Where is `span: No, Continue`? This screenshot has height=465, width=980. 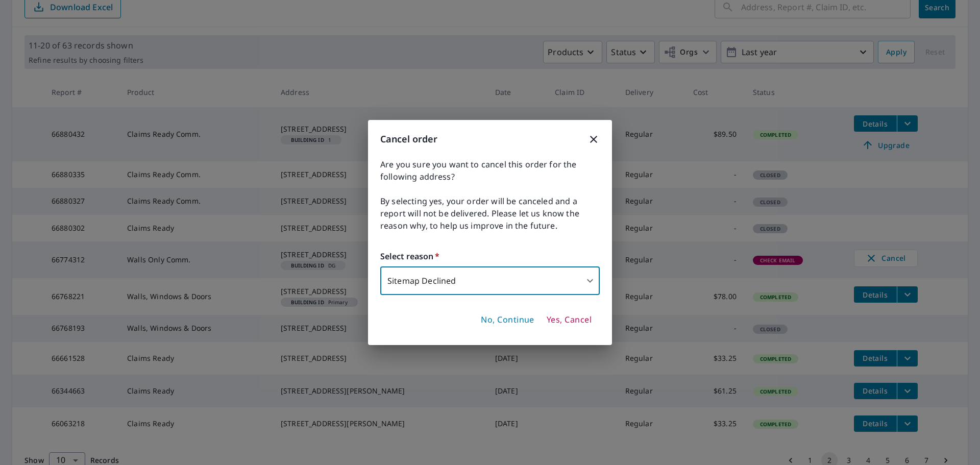
span: No, Continue is located at coordinates (507, 320).